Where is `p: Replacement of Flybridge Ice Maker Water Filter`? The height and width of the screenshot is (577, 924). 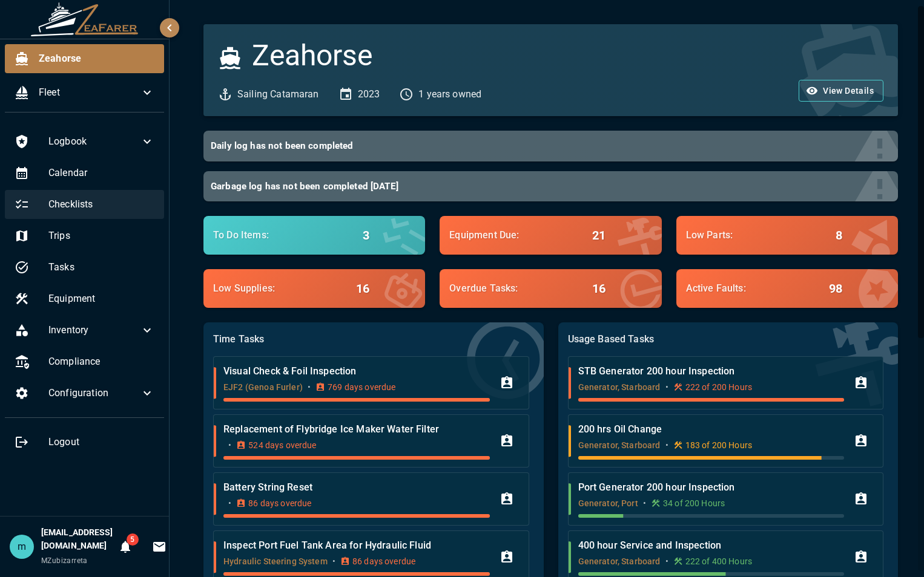 p: Replacement of Flybridge Ice Maker Water Filter is located at coordinates (356, 429).